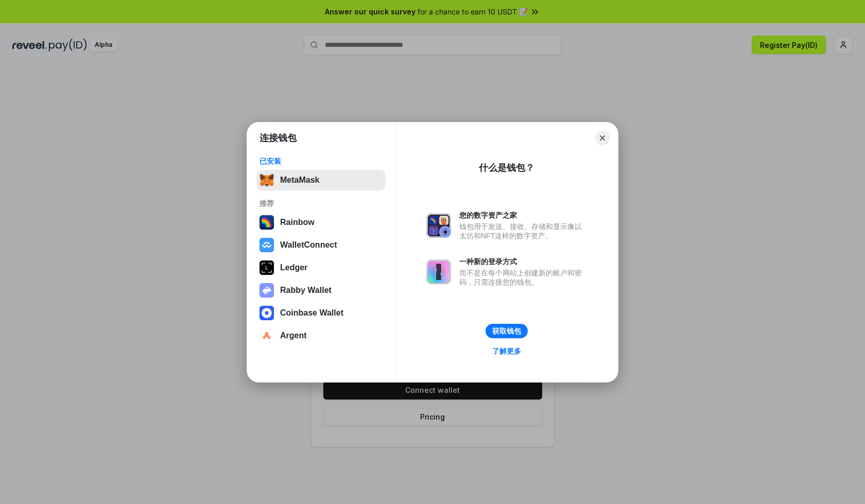 The width and height of the screenshot is (865, 504). Describe the element at coordinates (507, 168) in the screenshot. I see `div: 什么是钱包？` at that location.